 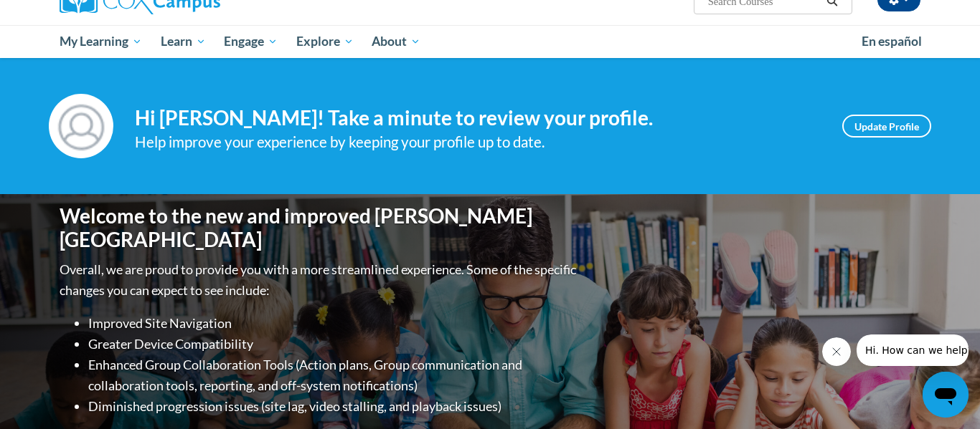 I want to click on div: Help improve your experience by keeping your profile up to date., so click(x=478, y=142).